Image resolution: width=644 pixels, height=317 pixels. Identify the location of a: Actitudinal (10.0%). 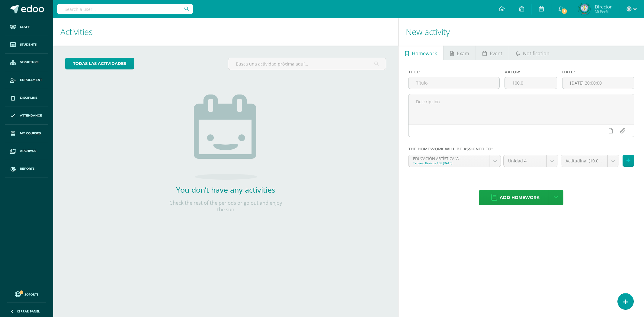
(590, 161).